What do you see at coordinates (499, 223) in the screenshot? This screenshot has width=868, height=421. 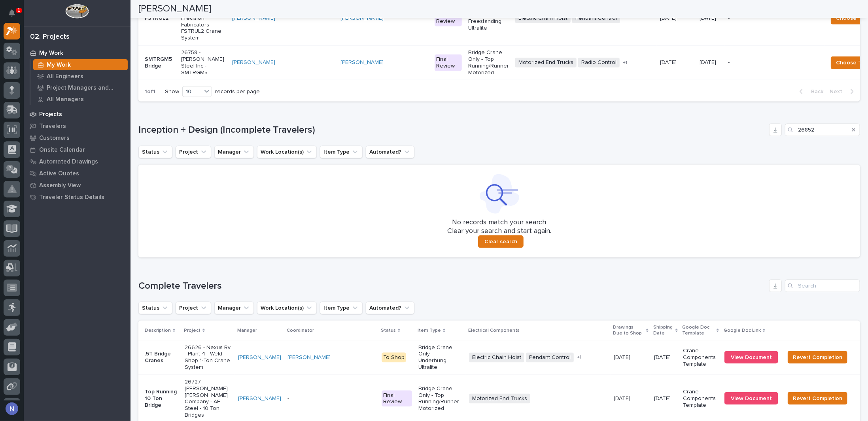 I see `p: No records match your search` at bounding box center [499, 223].